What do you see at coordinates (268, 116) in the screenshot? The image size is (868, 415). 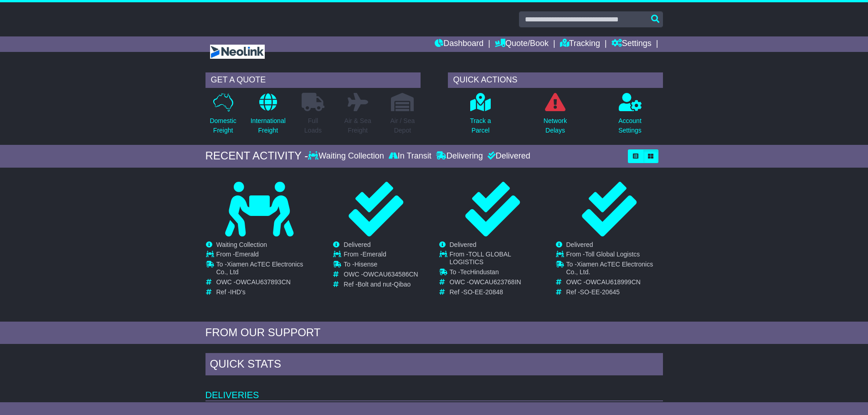 I see `a: InternationalFreight` at bounding box center [268, 116].